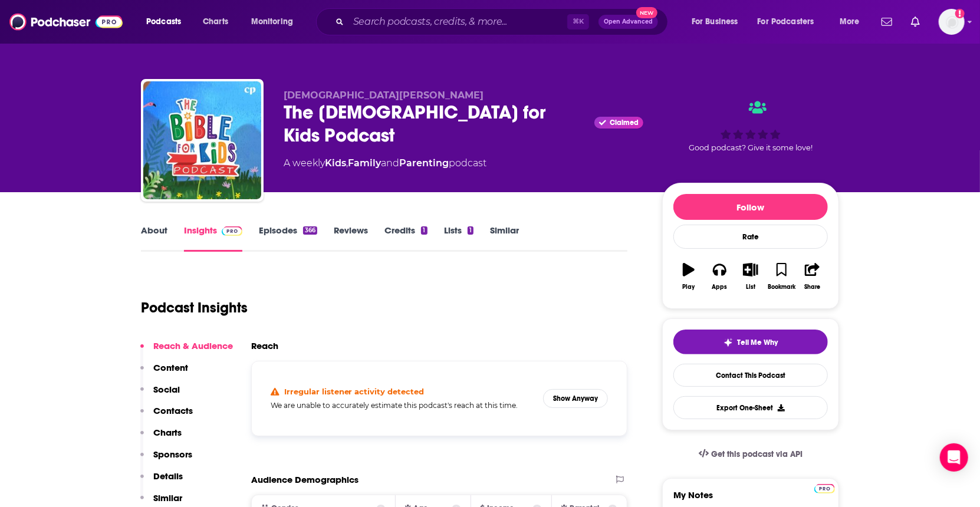  What do you see at coordinates (751, 148) in the screenshot?
I see `span: Good podcast? Give it some love!` at bounding box center [751, 148].